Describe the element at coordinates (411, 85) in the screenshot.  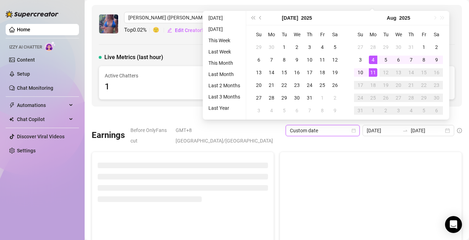
I see `td: 2025-08-21` at that location.